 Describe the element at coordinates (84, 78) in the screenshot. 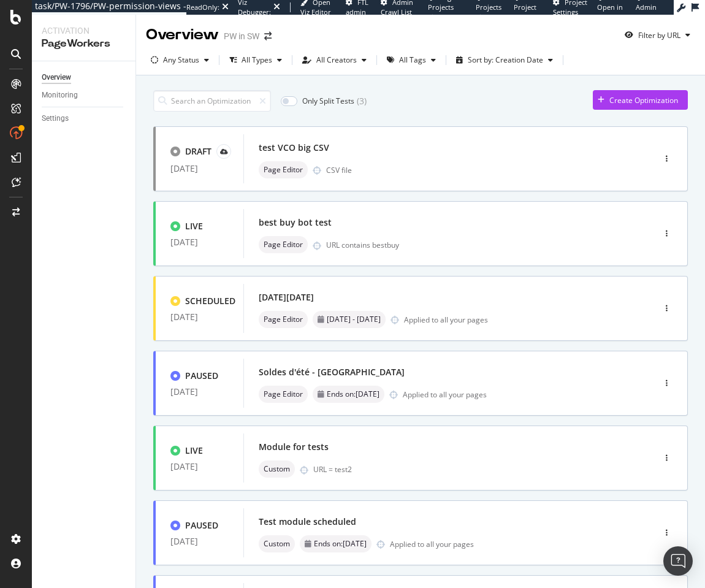

I see `a: Overview` at that location.